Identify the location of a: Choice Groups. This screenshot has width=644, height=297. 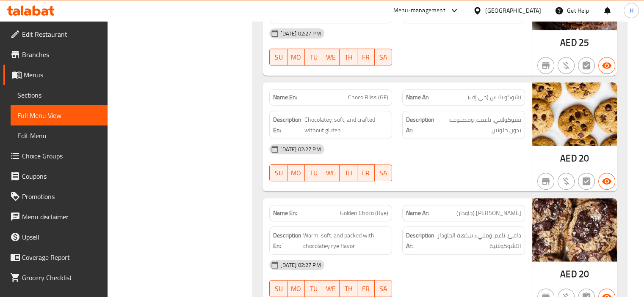
(55, 156).